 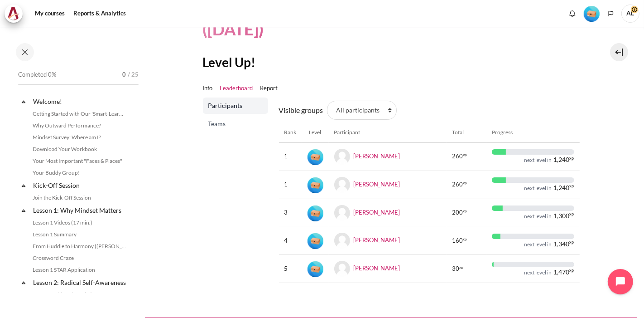 I want to click on button: Languages, so click(x=611, y=14).